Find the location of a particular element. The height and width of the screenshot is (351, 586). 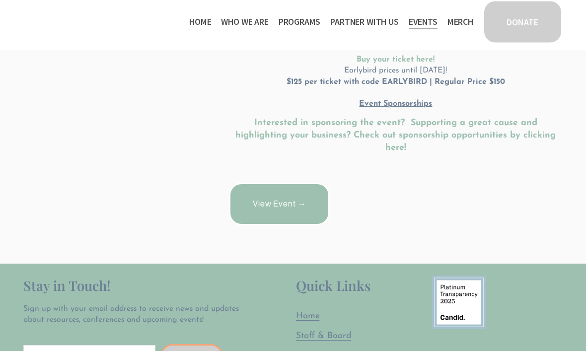

strong: Interested in sponsoring the event? Supporting a great cause and highlighting your business? Chec... is located at coordinates (397, 136).